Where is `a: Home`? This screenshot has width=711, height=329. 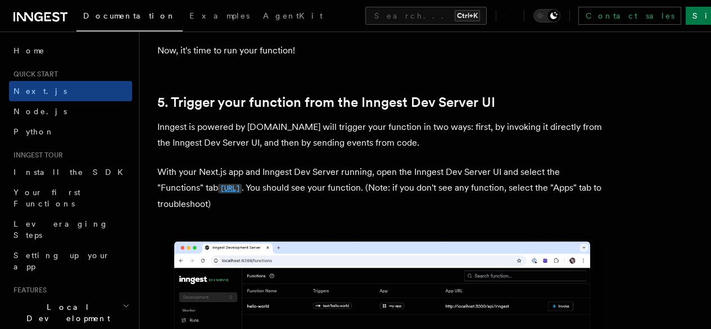 a: Home is located at coordinates (70, 51).